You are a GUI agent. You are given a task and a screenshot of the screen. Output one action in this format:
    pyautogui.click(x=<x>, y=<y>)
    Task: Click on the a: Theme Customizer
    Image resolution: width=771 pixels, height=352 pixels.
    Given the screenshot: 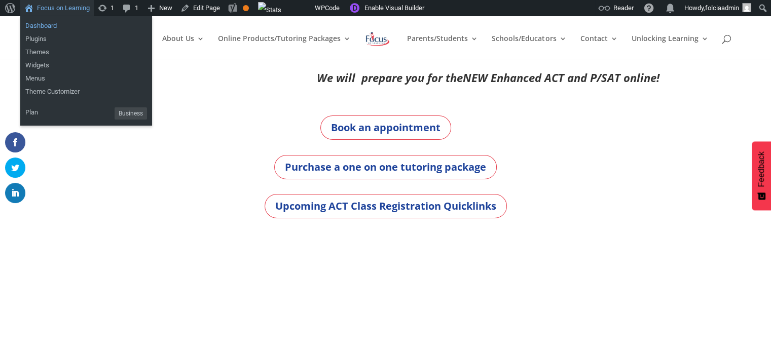 What is the action you would take?
    pyautogui.click(x=86, y=92)
    